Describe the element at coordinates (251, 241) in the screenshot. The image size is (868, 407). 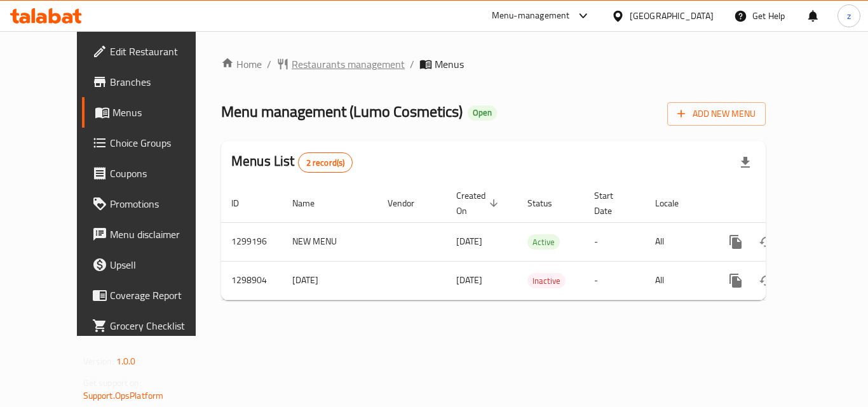
I see `td: 1299196` at that location.